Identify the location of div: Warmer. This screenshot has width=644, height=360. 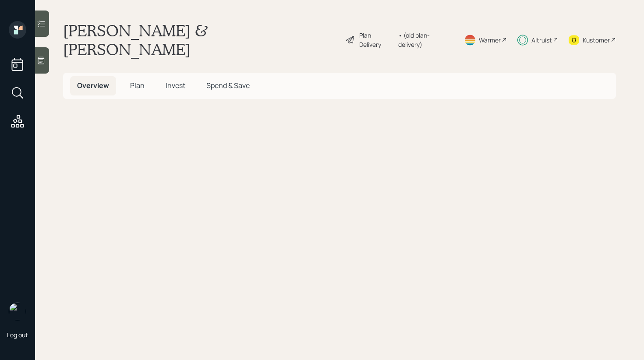
(490, 40).